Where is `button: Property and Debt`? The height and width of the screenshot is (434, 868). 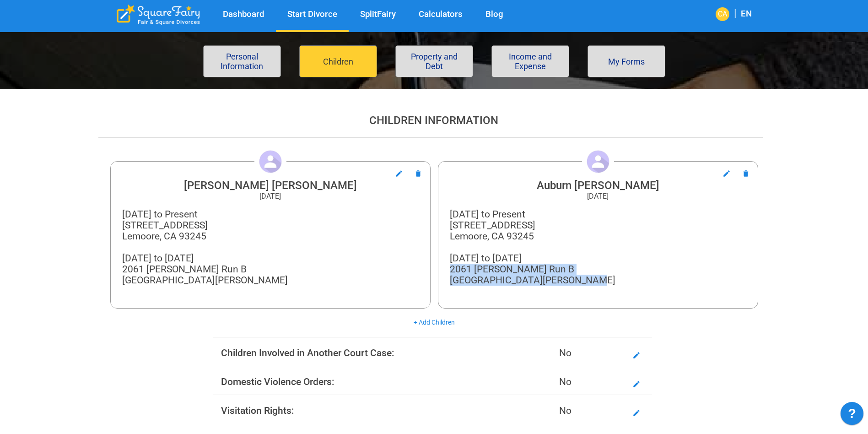 button: Property and Debt is located at coordinates (434, 61).